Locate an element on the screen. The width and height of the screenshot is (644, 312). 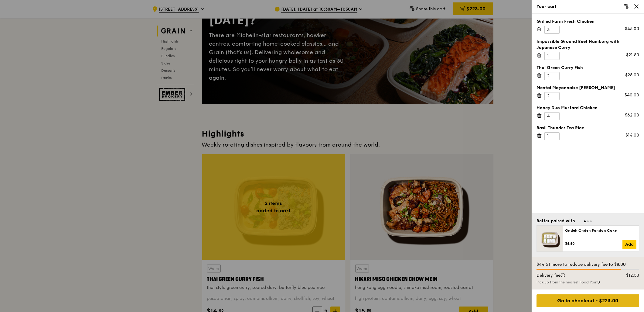
a: Add is located at coordinates (629, 244).